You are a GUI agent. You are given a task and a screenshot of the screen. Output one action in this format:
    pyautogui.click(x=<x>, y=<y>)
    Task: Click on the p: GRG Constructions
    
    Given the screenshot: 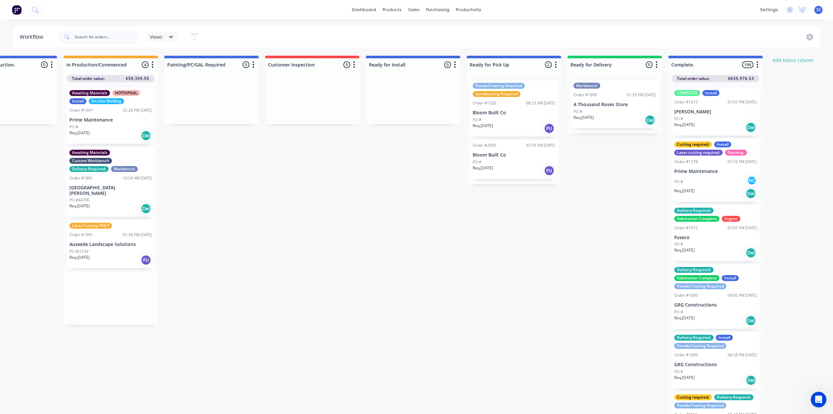 What is the action you would take?
    pyautogui.click(x=715, y=364)
    